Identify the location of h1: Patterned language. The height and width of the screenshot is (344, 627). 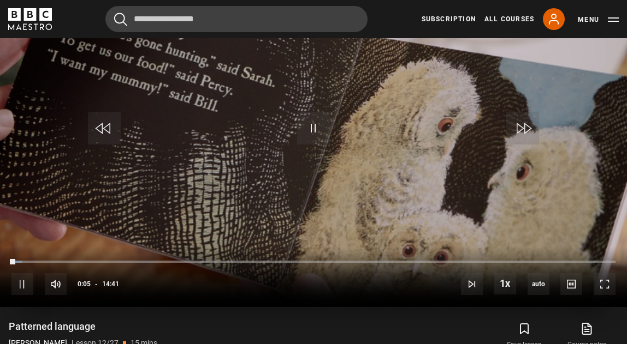
(83, 327).